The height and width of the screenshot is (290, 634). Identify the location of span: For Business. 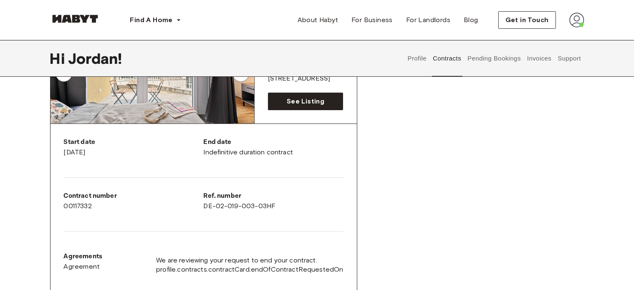
(372, 20).